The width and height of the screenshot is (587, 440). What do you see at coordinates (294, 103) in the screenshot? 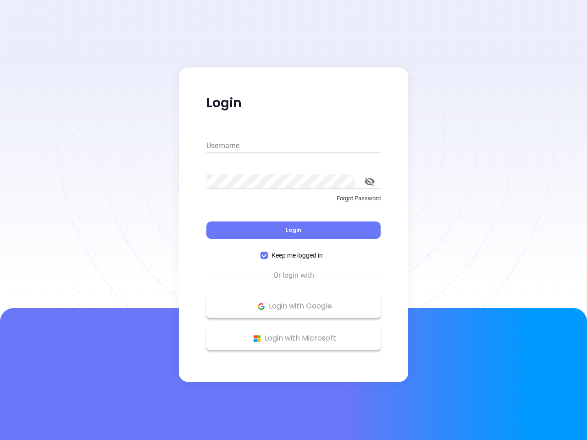
I see `p: Login` at bounding box center [294, 103].